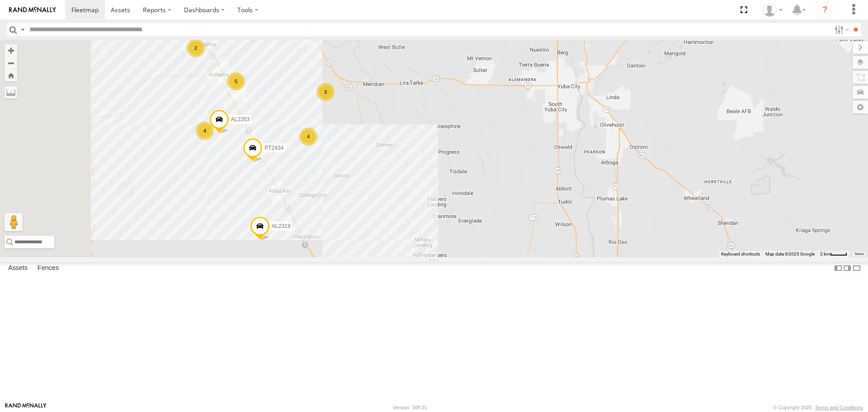  Describe the element at coordinates (32, 10) in the screenshot. I see `img: rand-logo.svg` at that location.